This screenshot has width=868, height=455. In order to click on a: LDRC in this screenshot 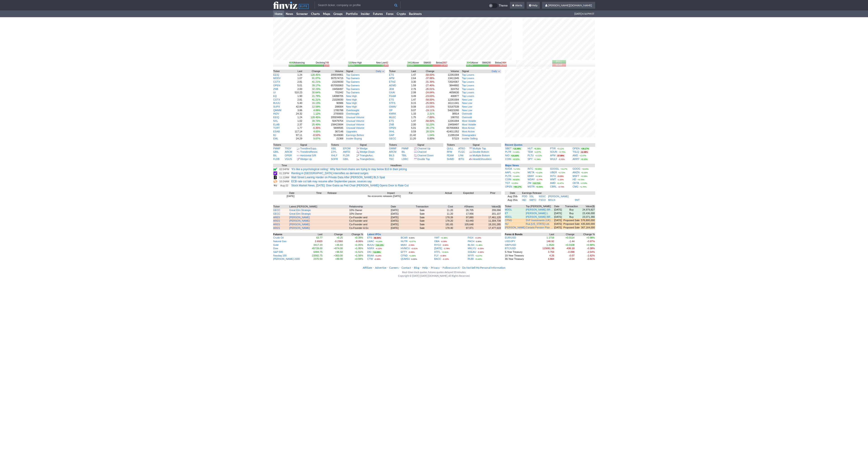, I will do `click(405, 160)`.